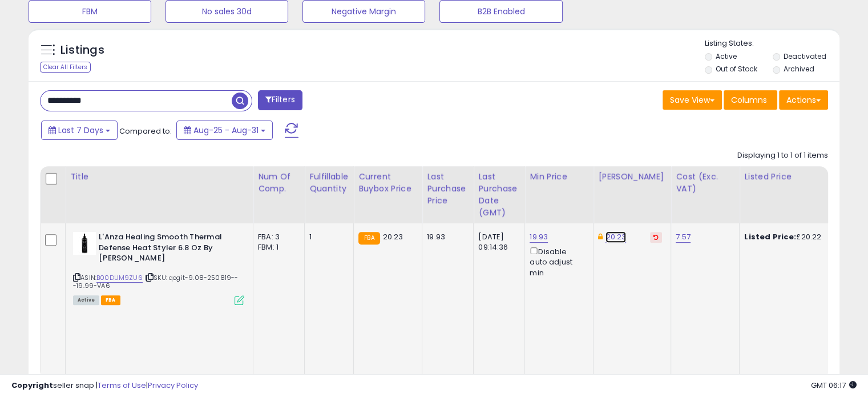  I want to click on span: Last 7 Days, so click(81, 130).